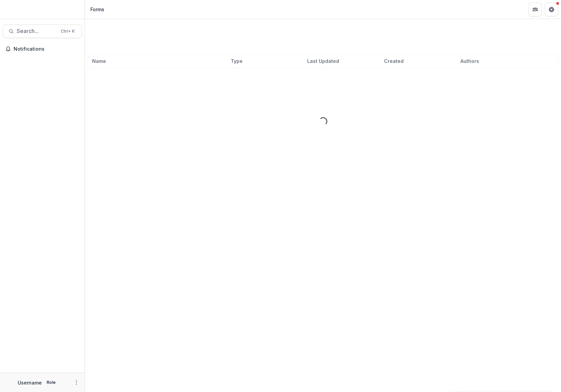  Describe the element at coordinates (42, 49) in the screenshot. I see `button: Notifications` at that location.